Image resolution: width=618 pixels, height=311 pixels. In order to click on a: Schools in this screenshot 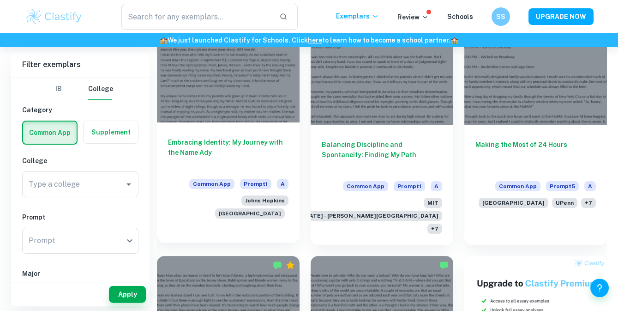, I will do `click(460, 17)`.